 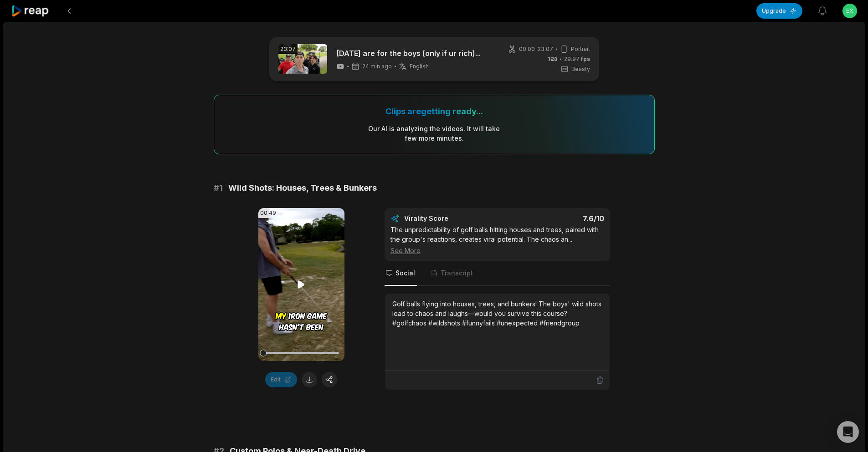 I want to click on span: 29.97, so click(x=576, y=59).